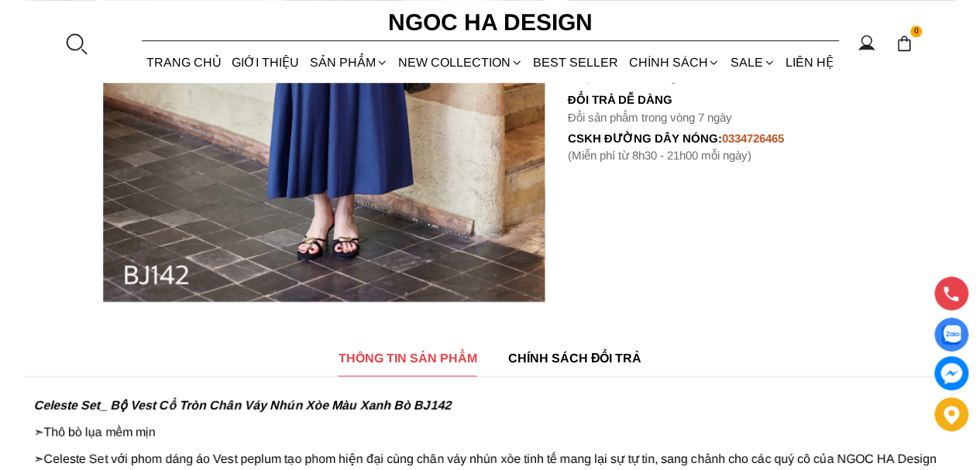 The height and width of the screenshot is (470, 980). Describe the element at coordinates (490, 432) in the screenshot. I see `p: Thô bò lụa mềm mịn` at that location.